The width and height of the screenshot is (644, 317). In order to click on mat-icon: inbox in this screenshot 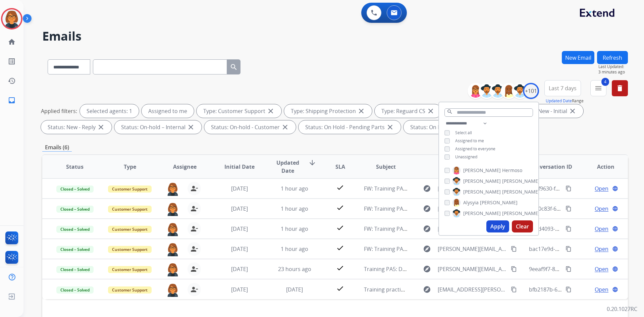, I will do `click(12, 101)`.